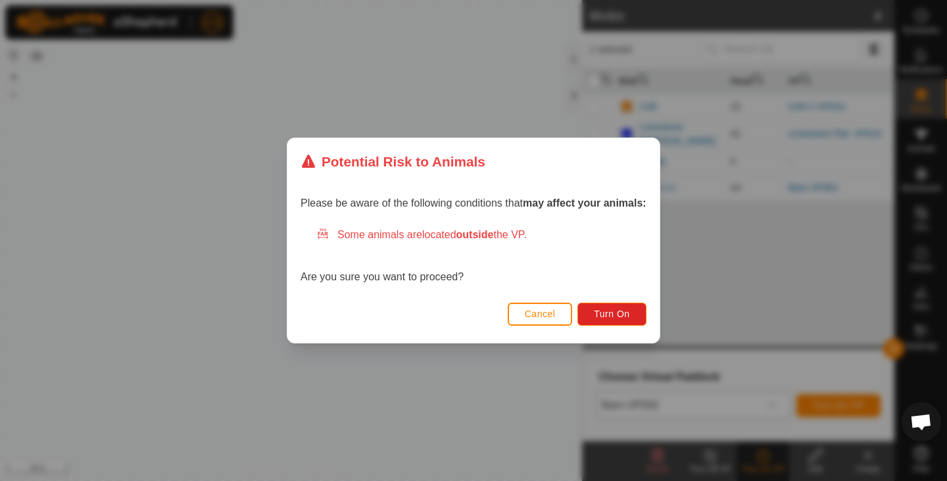  I want to click on div: Potential Risk to Animals, so click(393, 161).